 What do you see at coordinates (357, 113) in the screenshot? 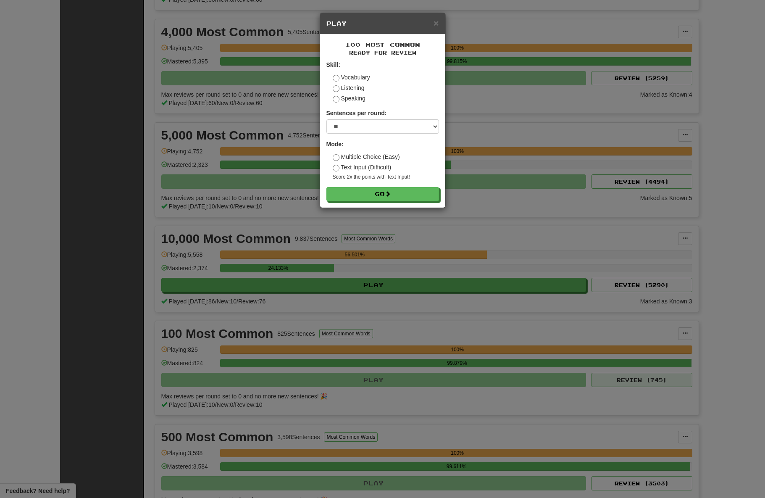
I see `label: Sentences per round:` at bounding box center [357, 113].